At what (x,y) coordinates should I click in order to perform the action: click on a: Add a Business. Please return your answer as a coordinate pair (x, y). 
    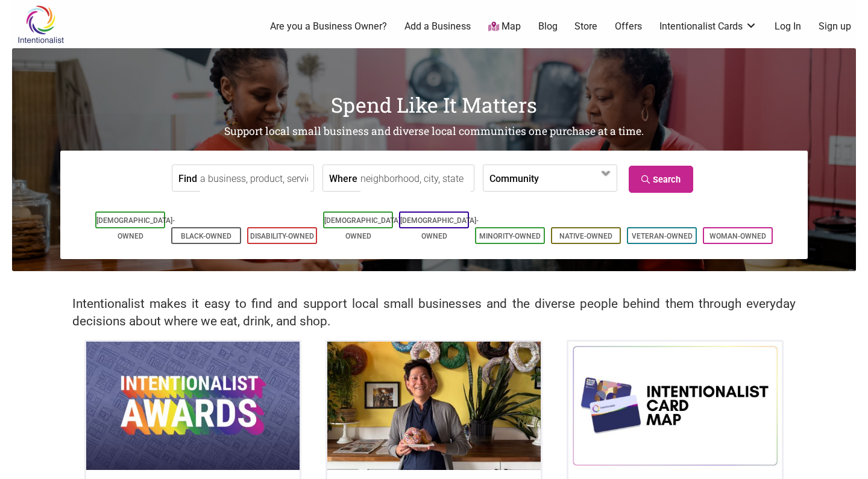
    Looking at the image, I should click on (438, 27).